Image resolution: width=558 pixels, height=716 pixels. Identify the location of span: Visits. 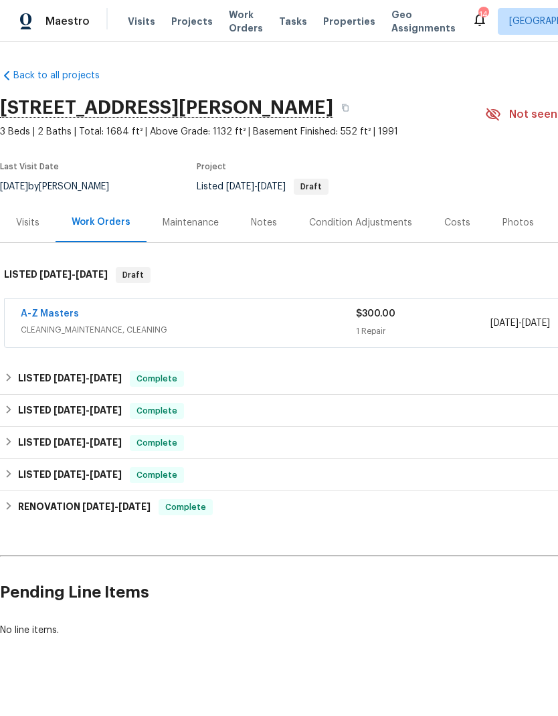
(141, 21).